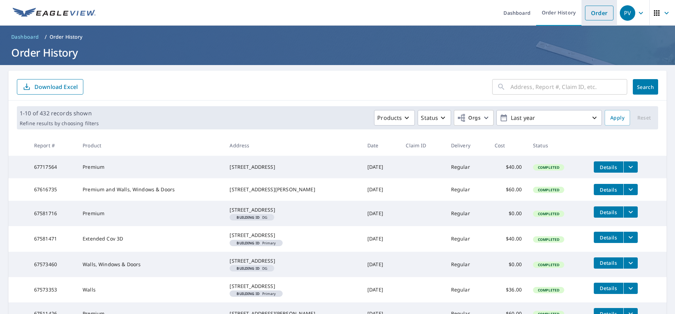 Image resolution: width=675 pixels, height=314 pixels. I want to click on td: 67581471, so click(53, 239).